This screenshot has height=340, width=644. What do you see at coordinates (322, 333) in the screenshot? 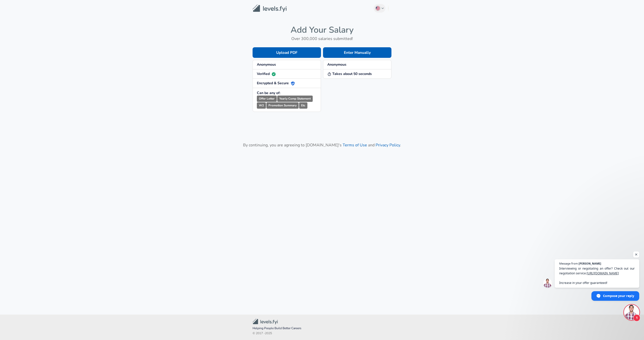
I see `span: © 2017 - 2025` at bounding box center [322, 333].